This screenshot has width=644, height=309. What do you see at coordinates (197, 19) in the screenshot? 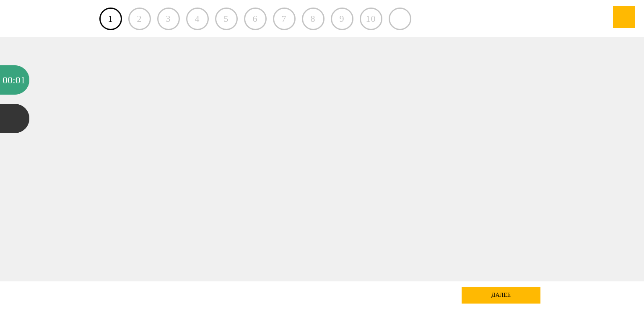
I see `div: 4` at bounding box center [197, 19].